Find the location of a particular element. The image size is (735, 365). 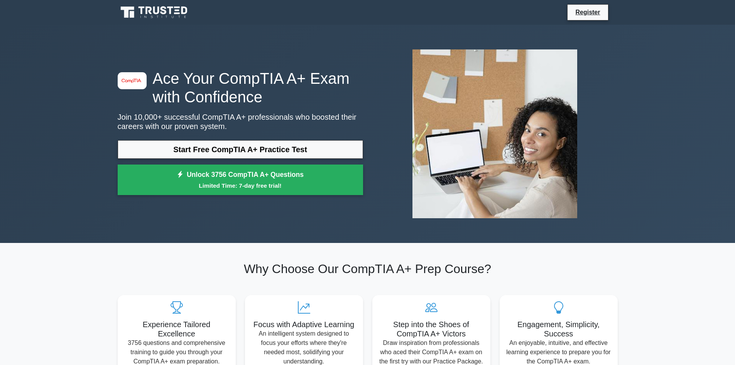

h5: Engagement, Simplicity, Success is located at coordinates (559, 329).